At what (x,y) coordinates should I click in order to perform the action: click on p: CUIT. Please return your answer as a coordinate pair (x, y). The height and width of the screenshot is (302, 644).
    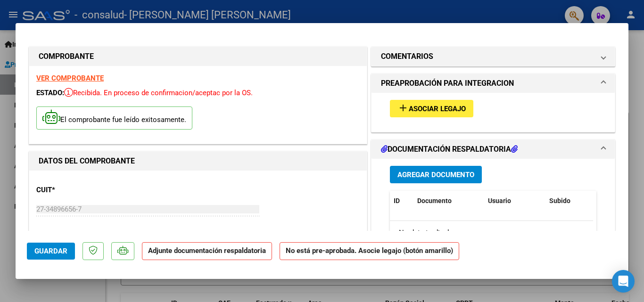
    Looking at the image, I should click on (84, 190).